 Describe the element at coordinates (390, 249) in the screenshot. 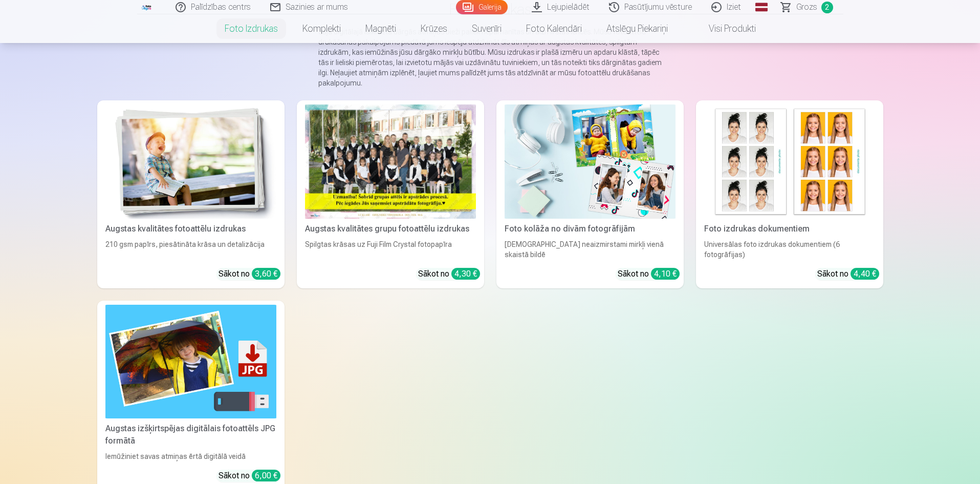

I see `div: Spilgtas krāsas uz Fuji Film Crystal fotopapīra` at that location.